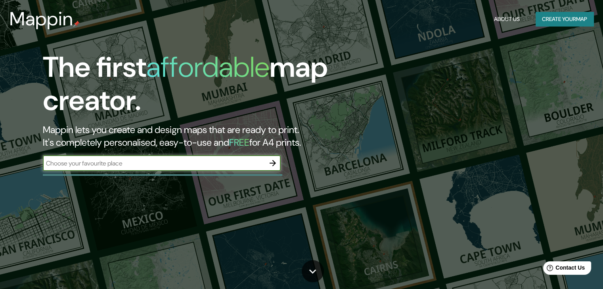  Describe the element at coordinates (154, 163) in the screenshot. I see `input: Choose your favourite place` at that location.